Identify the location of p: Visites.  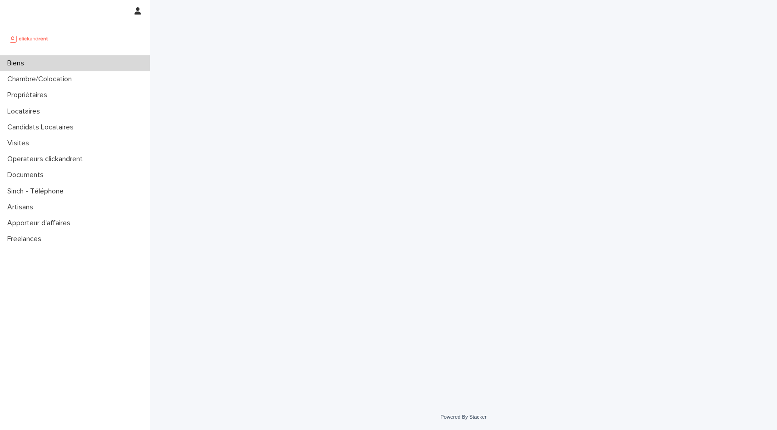
(20, 143).